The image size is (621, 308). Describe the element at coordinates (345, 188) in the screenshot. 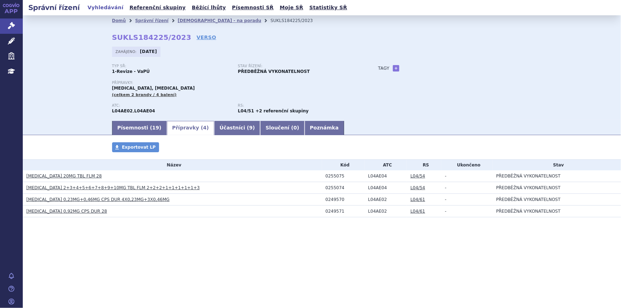

I see `div: 0255074` at that location.